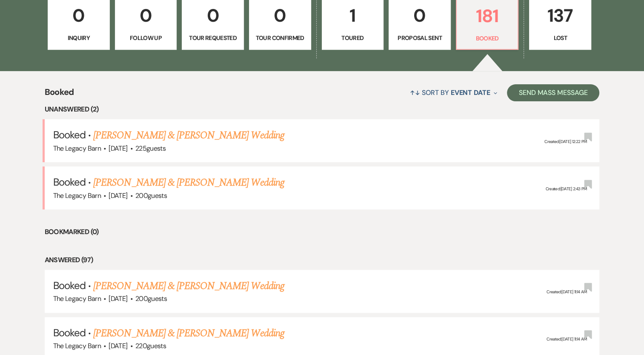  What do you see at coordinates (560, 15) in the screenshot?
I see `p: 137` at bounding box center [560, 15].